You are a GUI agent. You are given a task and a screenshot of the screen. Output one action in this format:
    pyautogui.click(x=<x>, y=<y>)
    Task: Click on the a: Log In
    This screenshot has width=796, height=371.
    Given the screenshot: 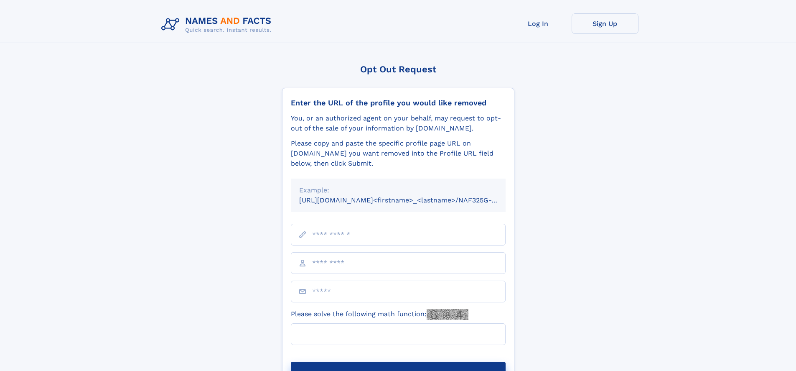 What is the action you would take?
    pyautogui.click(x=538, y=23)
    